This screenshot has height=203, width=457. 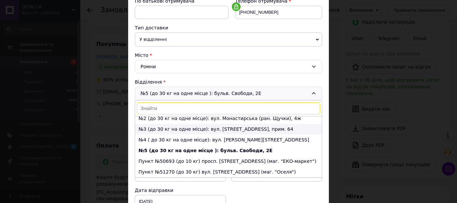 What do you see at coordinates (229, 82) in the screenshot?
I see `div: Відділення` at bounding box center [229, 82].